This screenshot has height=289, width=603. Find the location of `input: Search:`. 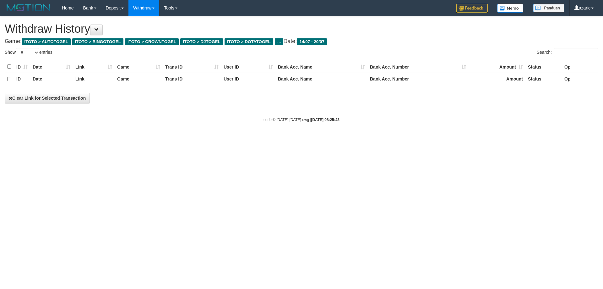

input: Search: is located at coordinates (576, 52).